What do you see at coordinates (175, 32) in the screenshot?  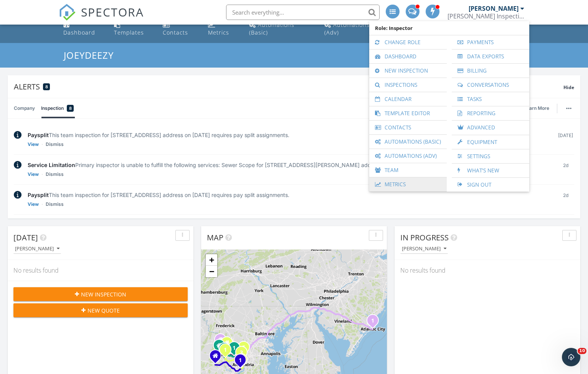 I see `div: Contacts` at bounding box center [175, 32].